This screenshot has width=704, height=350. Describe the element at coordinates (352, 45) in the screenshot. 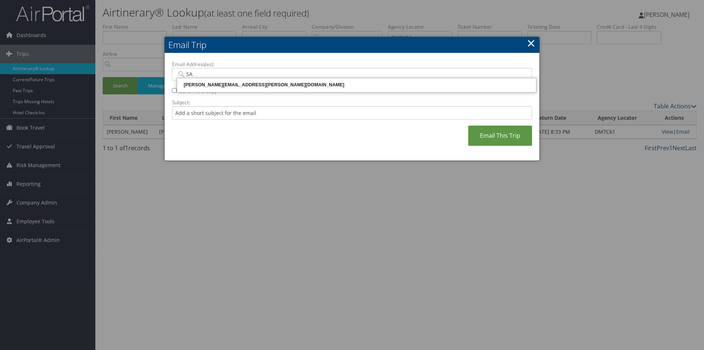

I see `h2: Email Trip` at that location.